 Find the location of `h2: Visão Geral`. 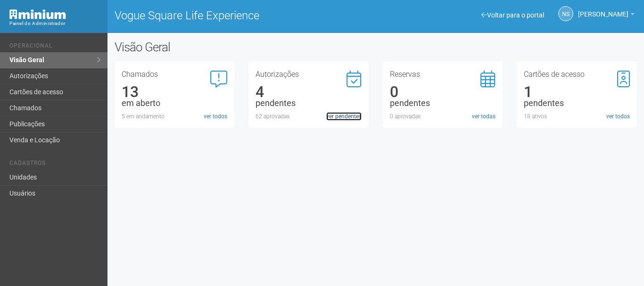

h2: Visão Geral is located at coordinates (219, 47).